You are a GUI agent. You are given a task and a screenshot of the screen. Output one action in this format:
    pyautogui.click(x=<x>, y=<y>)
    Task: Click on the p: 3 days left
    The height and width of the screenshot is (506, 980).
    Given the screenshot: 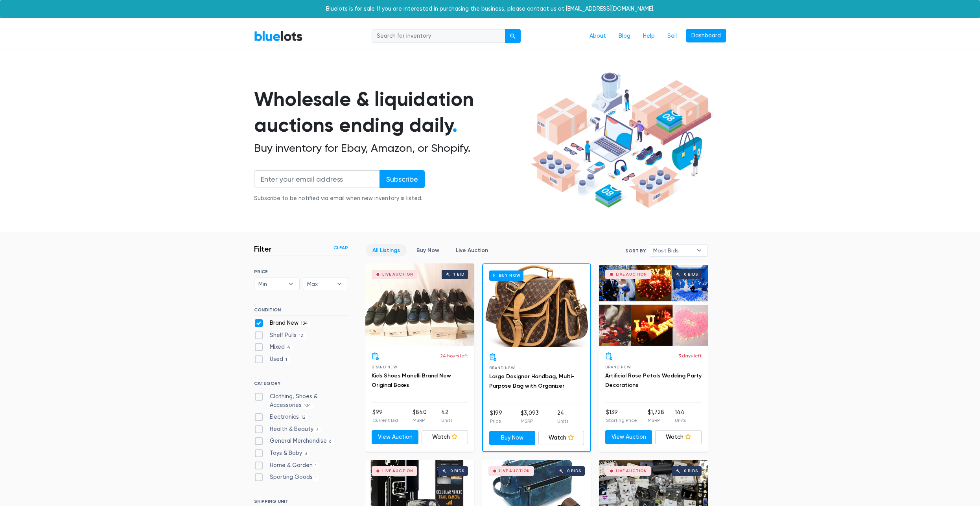 What is the action you would take?
    pyautogui.click(x=690, y=356)
    